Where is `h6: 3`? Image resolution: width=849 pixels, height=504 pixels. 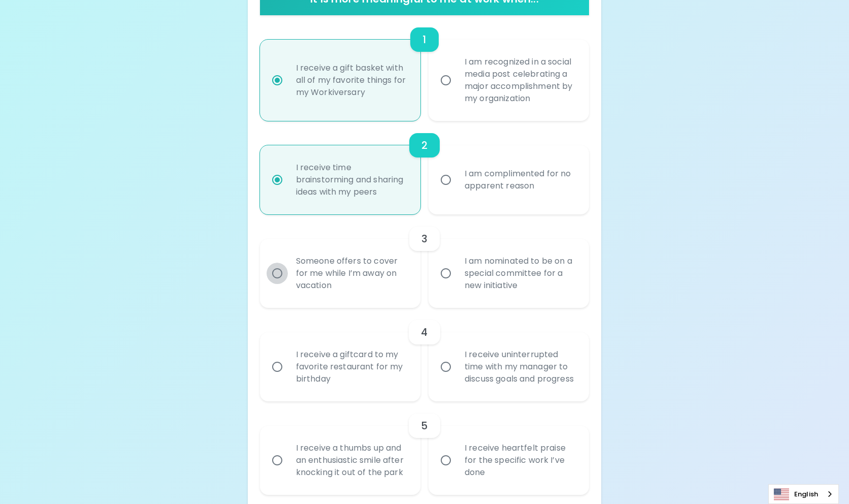
h6: 3 is located at coordinates (424, 239).